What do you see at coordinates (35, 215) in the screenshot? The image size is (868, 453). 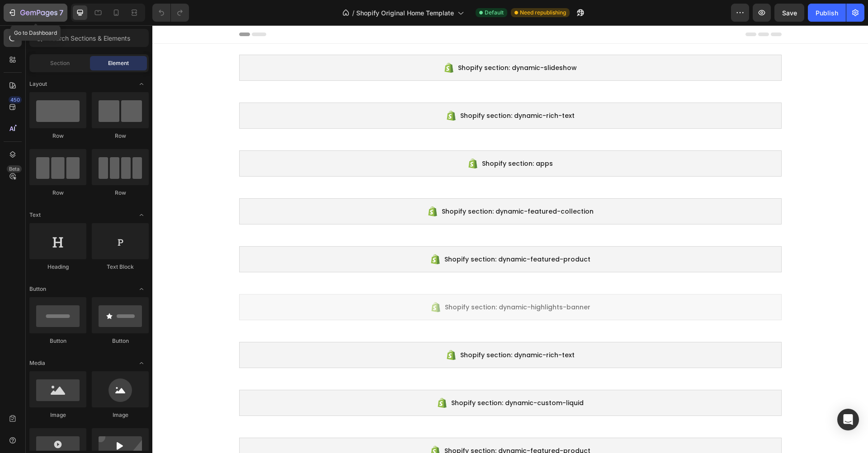 I see `span: Text` at bounding box center [35, 215].